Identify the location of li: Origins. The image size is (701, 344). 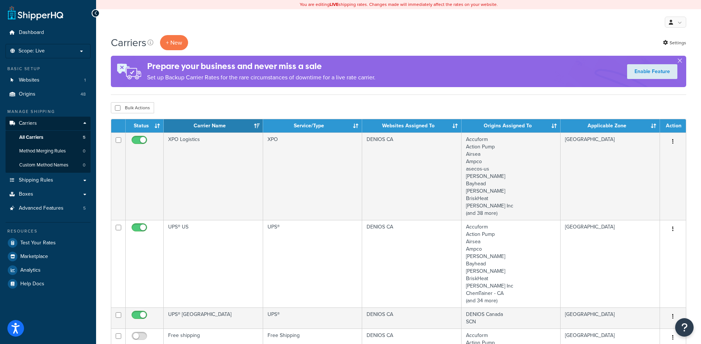
(48, 94).